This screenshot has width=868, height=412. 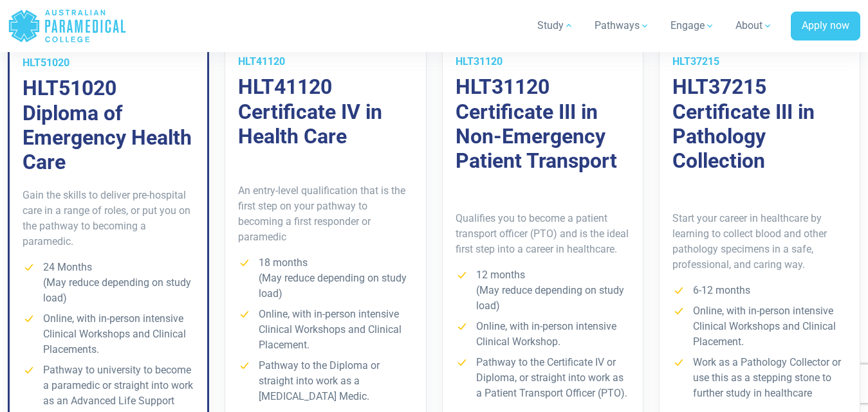 I want to click on p: Start your career in healthcare by learning to collect blood and other pathology specimens in a s..., so click(x=759, y=242).